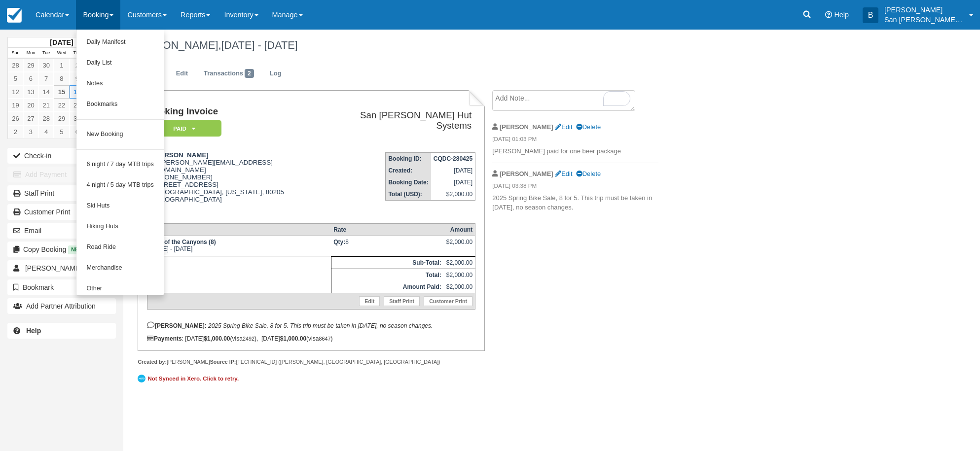 Image resolution: width=980 pixels, height=451 pixels. Describe the element at coordinates (62, 92) in the screenshot. I see `a: 15` at that location.